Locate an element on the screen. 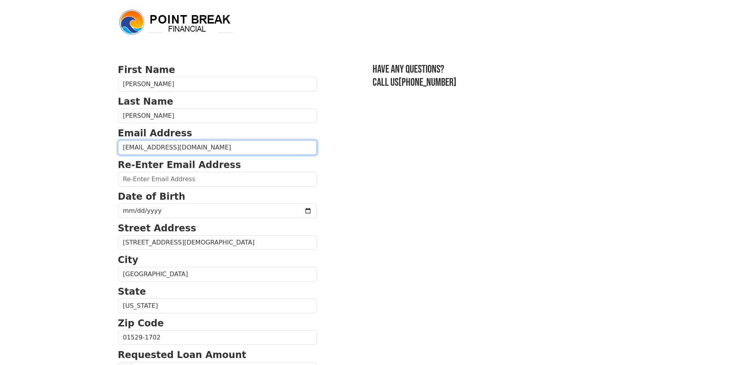 This screenshot has width=737, height=365. input: First Name is located at coordinates (217, 84).